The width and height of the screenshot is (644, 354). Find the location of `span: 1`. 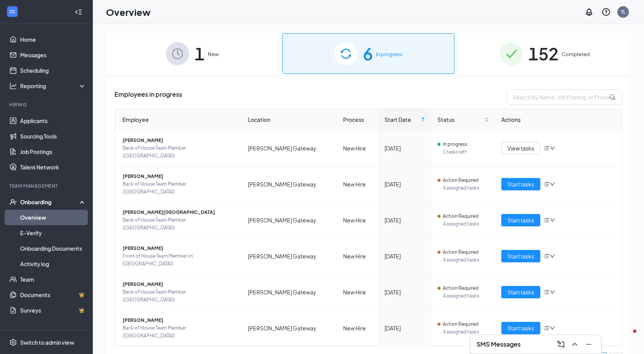

span: 1 is located at coordinates (200, 54).